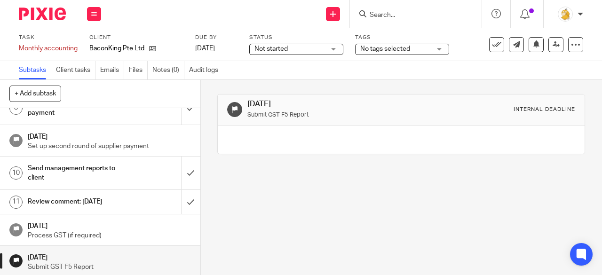 Image resolution: width=602 pixels, height=275 pixels. What do you see at coordinates (48, 38) in the screenshot?
I see `label: Task` at bounding box center [48, 38].